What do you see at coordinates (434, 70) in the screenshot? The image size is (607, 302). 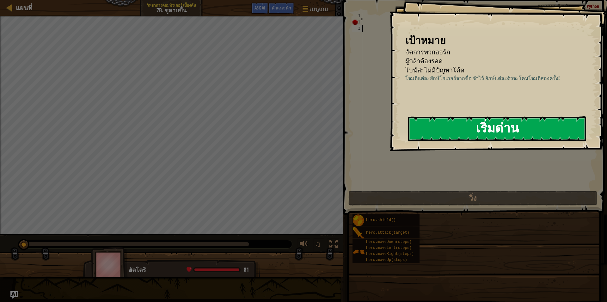 I see `span: โบนัส: ไม่มีปัญหาโค้ด` at bounding box center [434, 70].